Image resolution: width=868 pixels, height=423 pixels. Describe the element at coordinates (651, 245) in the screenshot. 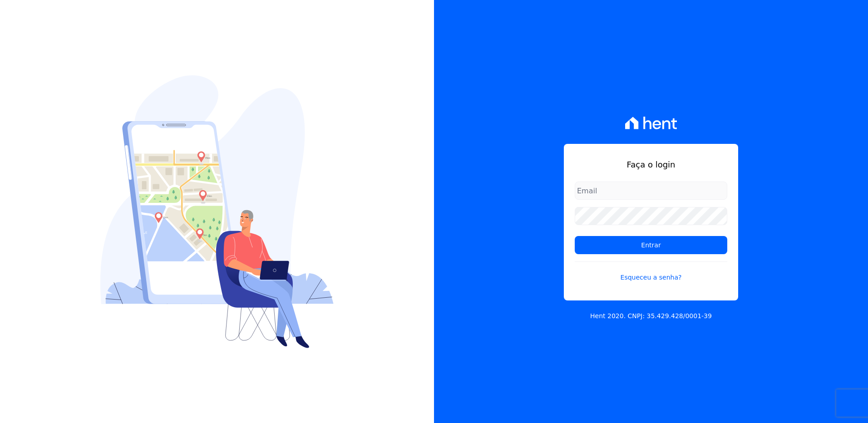

I see `input: Entrar` at that location.